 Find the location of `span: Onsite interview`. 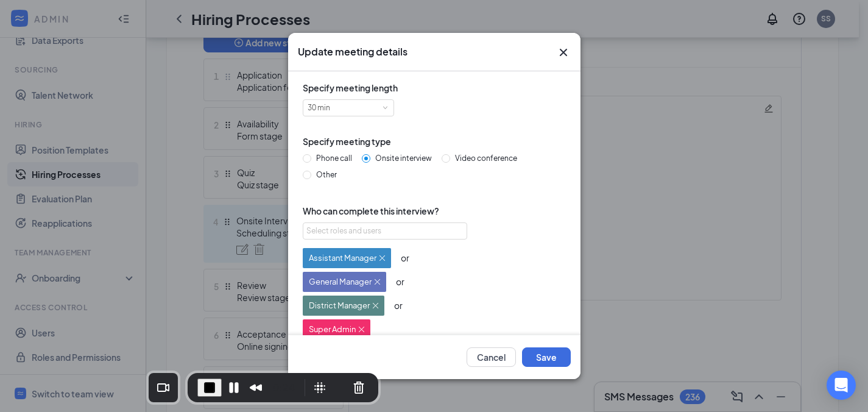

span: Onsite interview is located at coordinates (403, 158).